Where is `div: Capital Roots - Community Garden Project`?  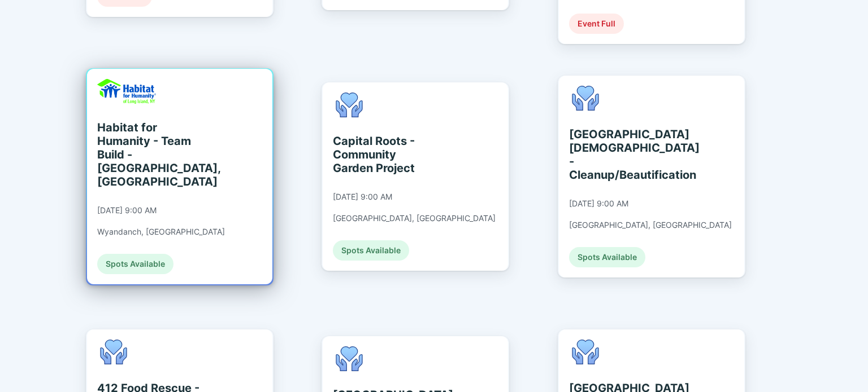
div: Capital Roots - Community Garden Project is located at coordinates (384, 155).